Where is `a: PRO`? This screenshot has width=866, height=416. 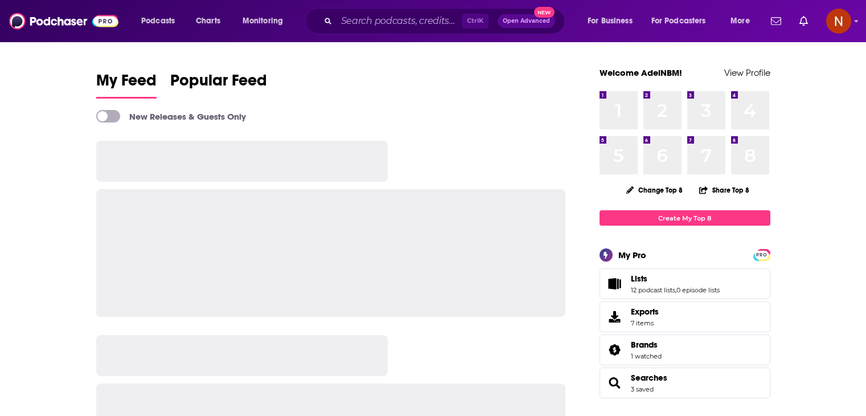
a: PRO is located at coordinates (762, 254).